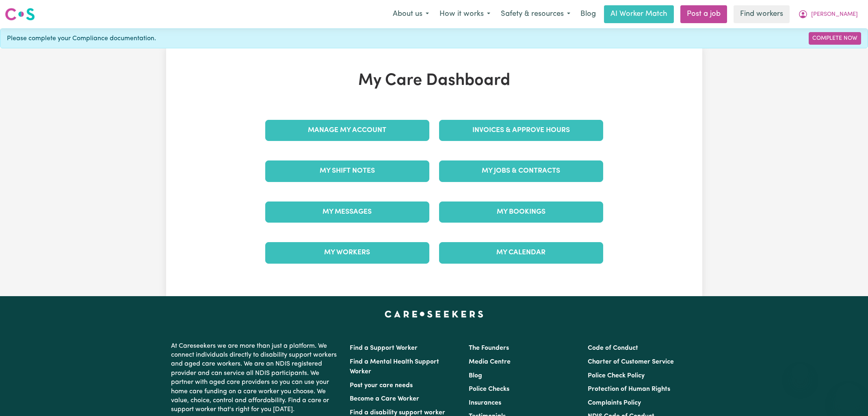 The width and height of the screenshot is (868, 416). I want to click on a: Manage My Account, so click(347, 131).